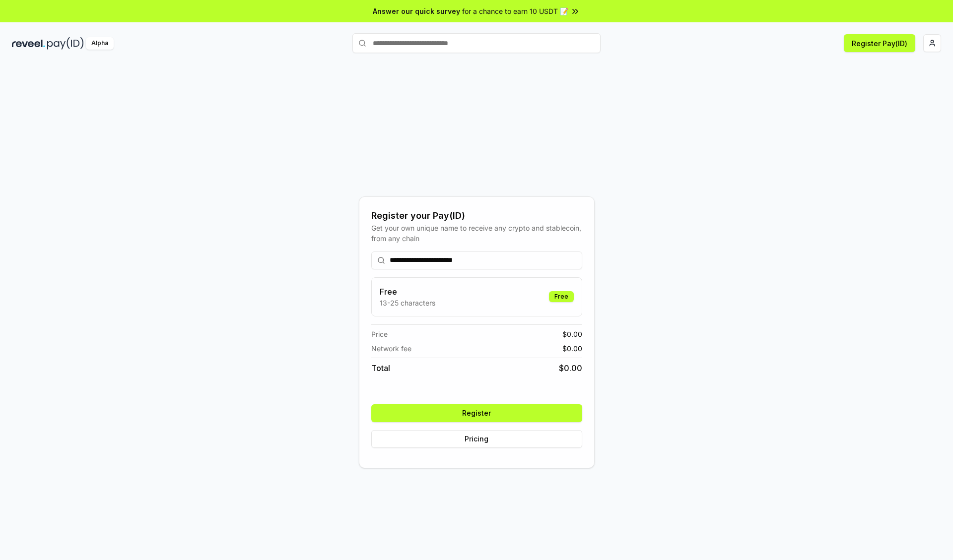 This screenshot has width=953, height=560. What do you see at coordinates (417, 11) in the screenshot?
I see `span: Answer our quick survey` at bounding box center [417, 11].